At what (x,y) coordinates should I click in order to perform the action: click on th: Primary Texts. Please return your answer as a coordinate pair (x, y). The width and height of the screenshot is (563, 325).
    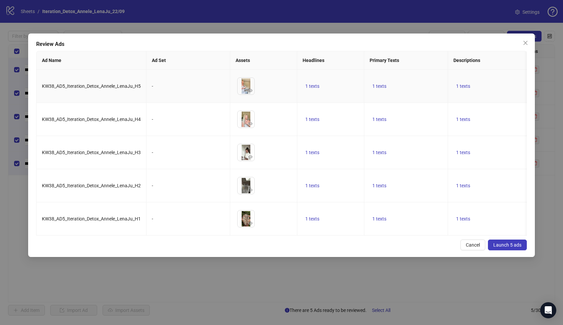
    Looking at the image, I should click on (406, 60).